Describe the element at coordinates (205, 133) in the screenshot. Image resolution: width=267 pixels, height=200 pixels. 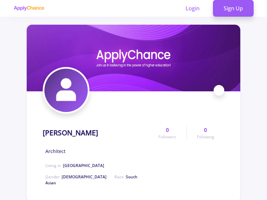
I see `a: 0Following` at that location.